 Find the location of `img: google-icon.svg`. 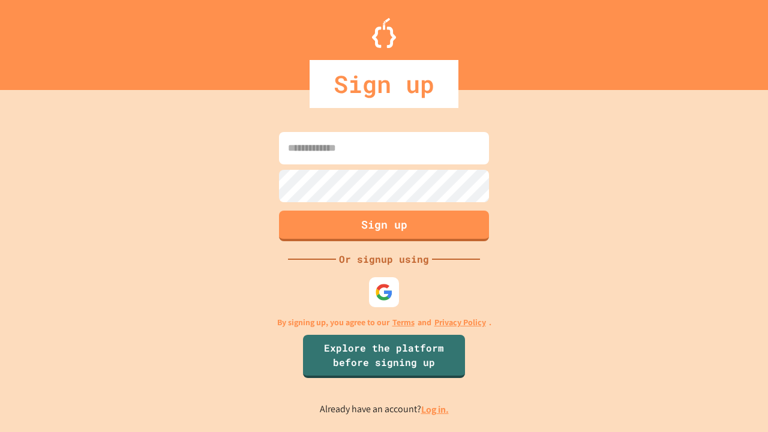

img: google-icon.svg is located at coordinates (384, 292).